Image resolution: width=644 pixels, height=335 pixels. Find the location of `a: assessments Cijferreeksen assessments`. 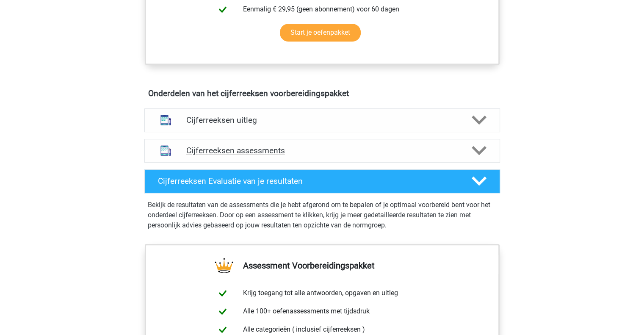

a: assessments Cijferreeksen assessments is located at coordinates (322, 151).